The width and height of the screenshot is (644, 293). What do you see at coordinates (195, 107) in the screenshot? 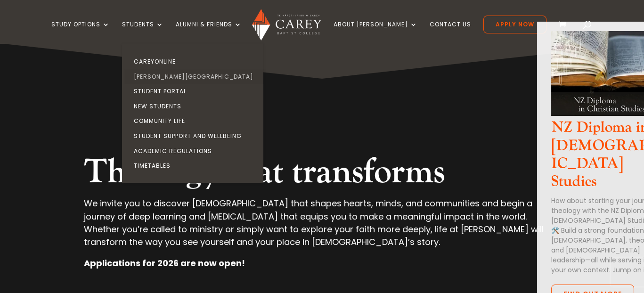
I see `a: New Students` at bounding box center [195, 107].